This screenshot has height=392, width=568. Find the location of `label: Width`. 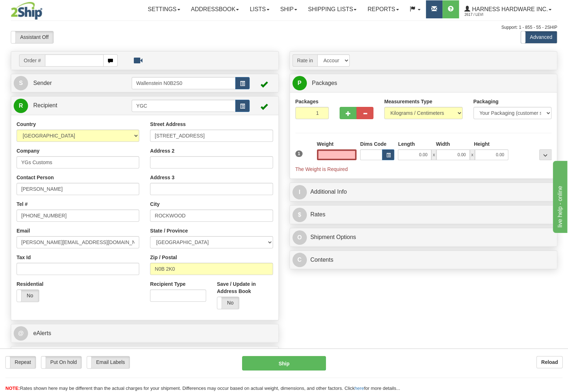

label: Width is located at coordinates (443, 144).